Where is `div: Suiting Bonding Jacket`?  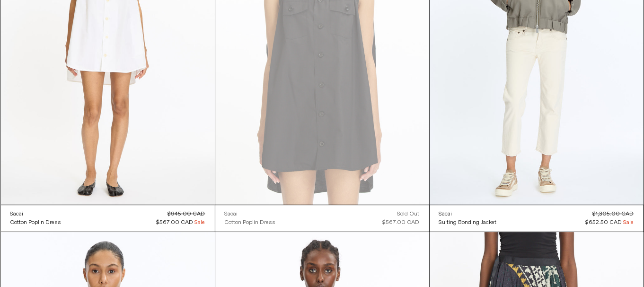 div: Suiting Bonding Jacket is located at coordinates (468, 223).